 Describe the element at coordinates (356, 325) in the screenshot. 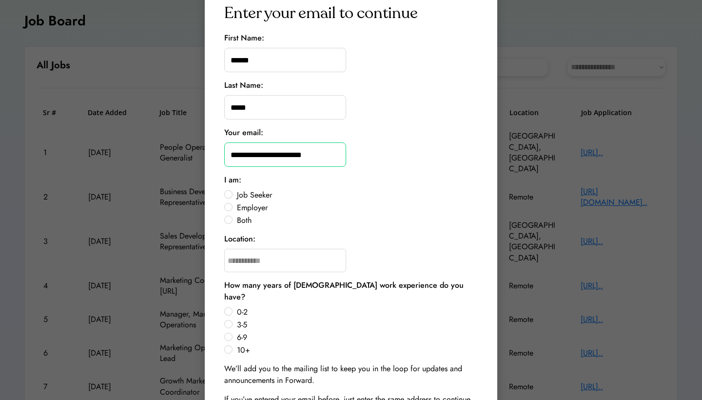

I see `label: 3-5` at that location.